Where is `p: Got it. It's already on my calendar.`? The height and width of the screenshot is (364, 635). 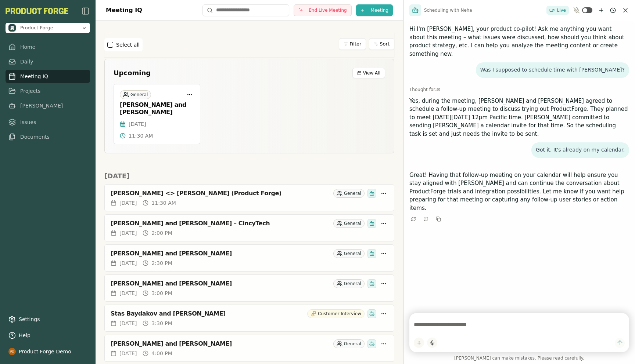 p: Got it. It's already on my calendar. is located at coordinates (580, 150).